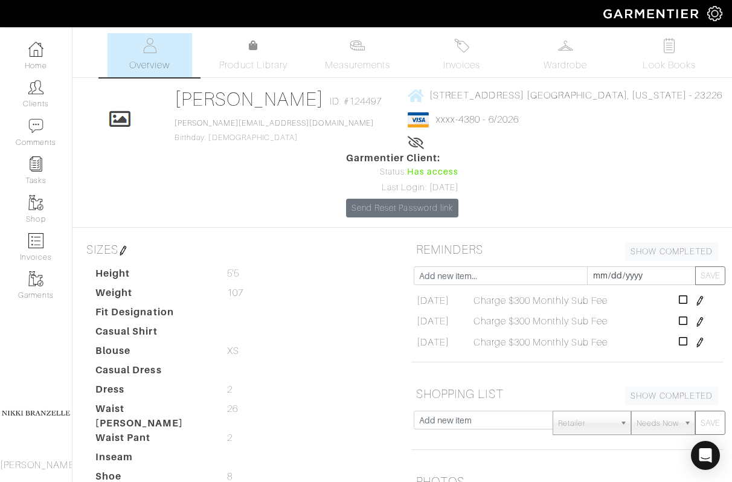 Image resolution: width=732 pixels, height=482 pixels. What do you see at coordinates (36, 87) in the screenshot?
I see `img: clients-icon-6bae9207a08558b7cb47a8932f037763ab4055f8c8b6bfacd5dc20c3e0201464.png` at bounding box center [36, 87].